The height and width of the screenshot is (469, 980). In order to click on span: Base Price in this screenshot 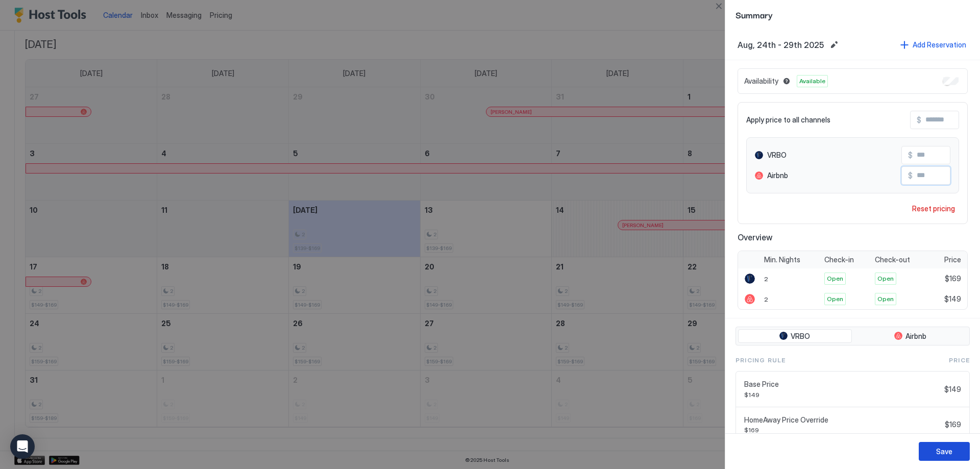, I will do `click(842, 384)`.